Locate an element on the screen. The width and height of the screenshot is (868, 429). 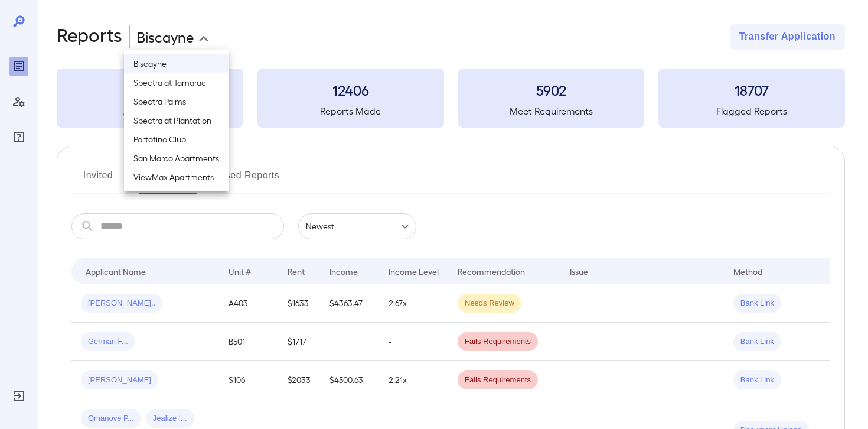
li: San Marco Apartments is located at coordinates (176, 158).